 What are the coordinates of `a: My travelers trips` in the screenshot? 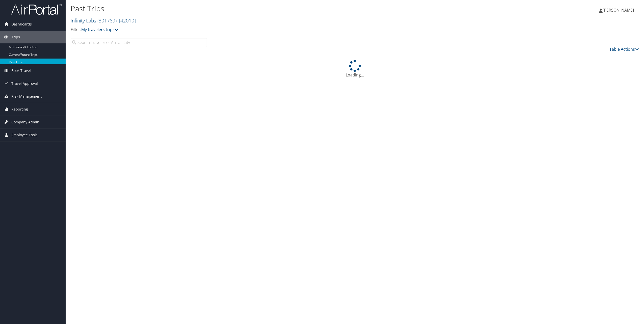 It's located at (100, 30).